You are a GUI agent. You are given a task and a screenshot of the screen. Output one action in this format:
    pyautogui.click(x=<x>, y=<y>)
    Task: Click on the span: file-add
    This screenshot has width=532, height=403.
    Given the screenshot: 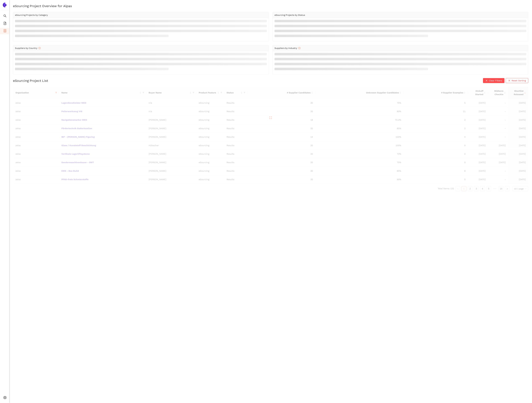 What is the action you would take?
    pyautogui.click(x=5, y=24)
    